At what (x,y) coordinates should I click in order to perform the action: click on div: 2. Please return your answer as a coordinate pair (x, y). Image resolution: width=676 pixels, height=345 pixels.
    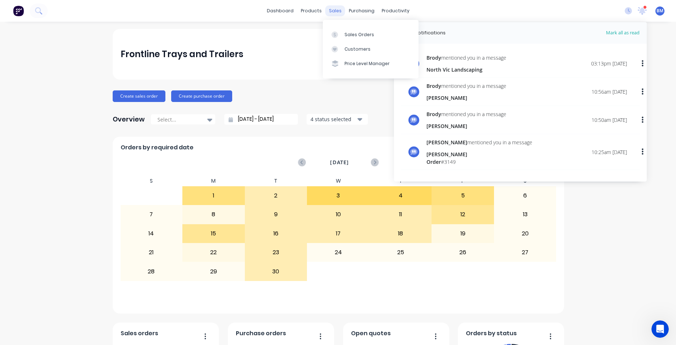
    Looking at the image, I should click on (276, 195).